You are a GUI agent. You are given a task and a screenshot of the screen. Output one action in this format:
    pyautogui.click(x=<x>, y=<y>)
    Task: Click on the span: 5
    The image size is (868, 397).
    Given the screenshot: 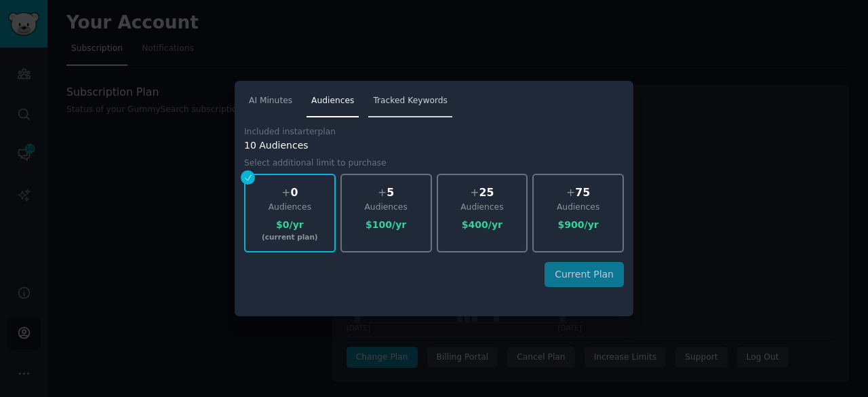 What is the action you would take?
    pyautogui.click(x=390, y=192)
    